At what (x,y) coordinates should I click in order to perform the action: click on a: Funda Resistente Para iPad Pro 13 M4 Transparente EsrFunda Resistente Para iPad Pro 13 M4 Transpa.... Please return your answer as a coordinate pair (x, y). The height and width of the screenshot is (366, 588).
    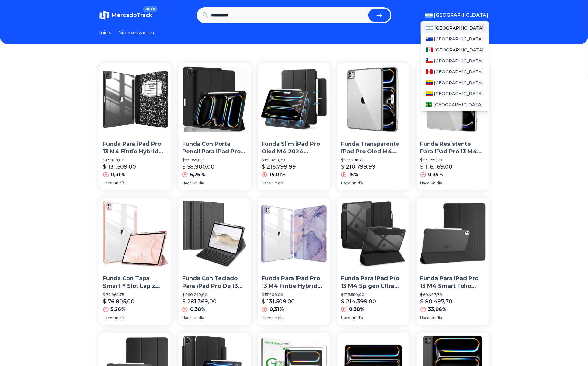
    Looking at the image, I should click on (452, 127).